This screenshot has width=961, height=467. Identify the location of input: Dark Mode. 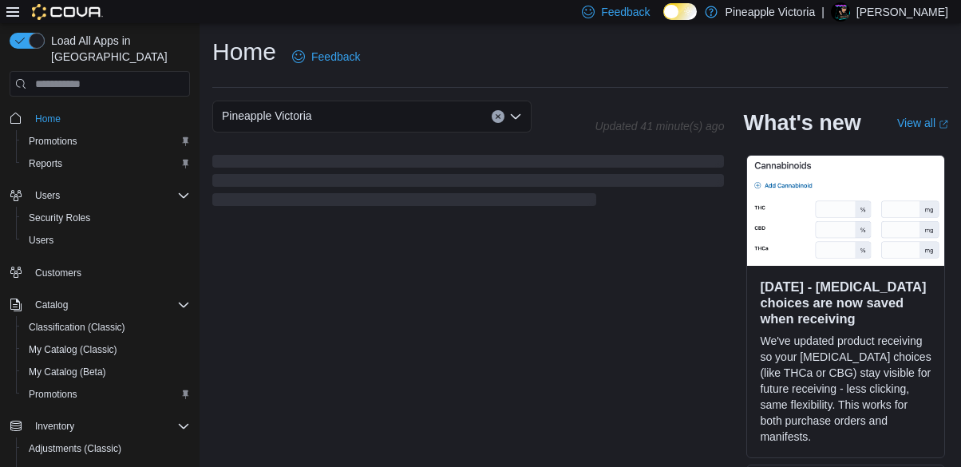
(680, 11).